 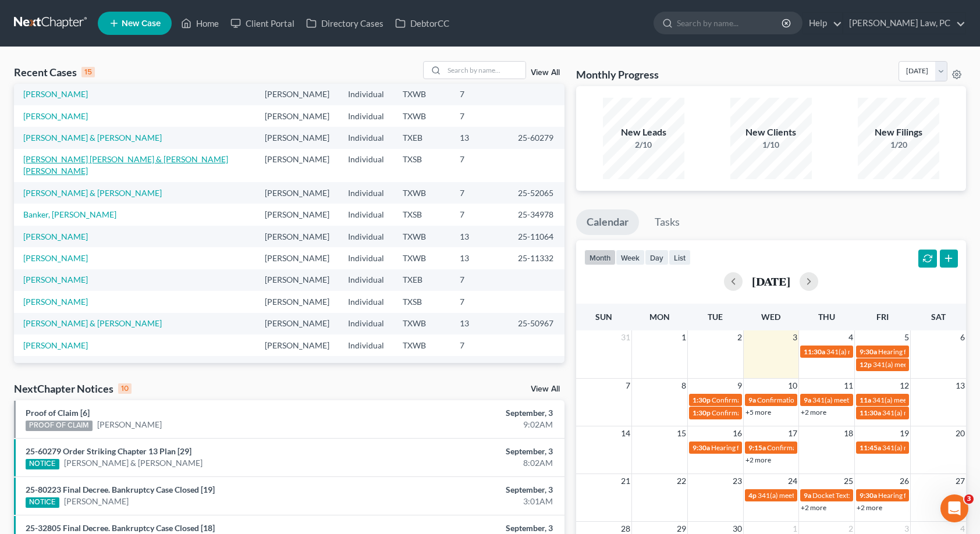 I want to click on td: 25-11332, so click(x=536, y=258).